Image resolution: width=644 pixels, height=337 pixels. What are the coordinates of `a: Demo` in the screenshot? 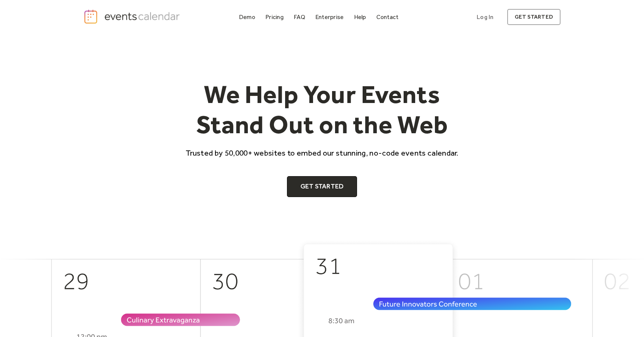 It's located at (247, 17).